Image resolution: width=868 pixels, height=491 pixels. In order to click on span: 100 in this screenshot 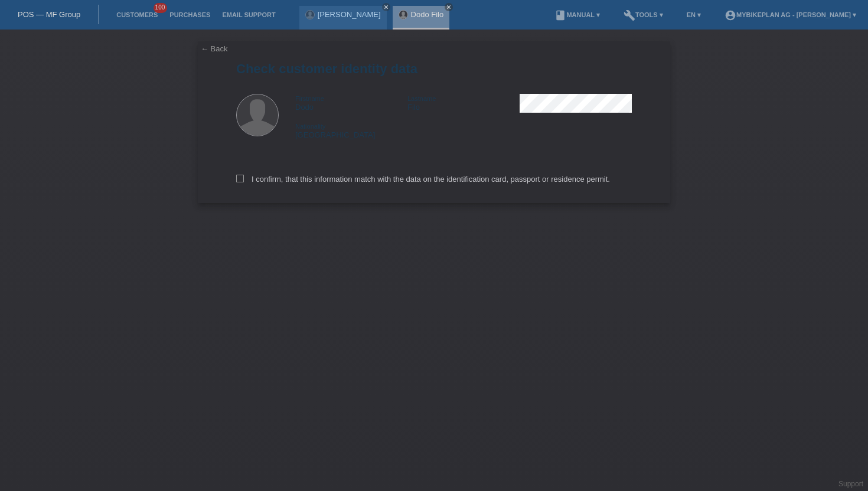, I will do `click(161, 8)`.